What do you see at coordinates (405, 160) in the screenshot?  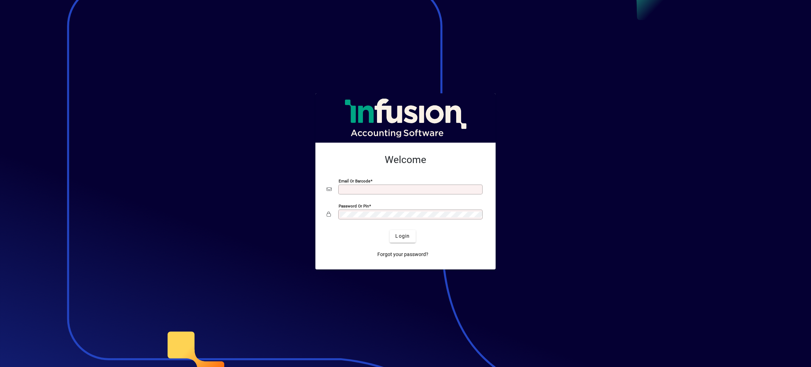 I see `h2: Welcome` at bounding box center [405, 160].